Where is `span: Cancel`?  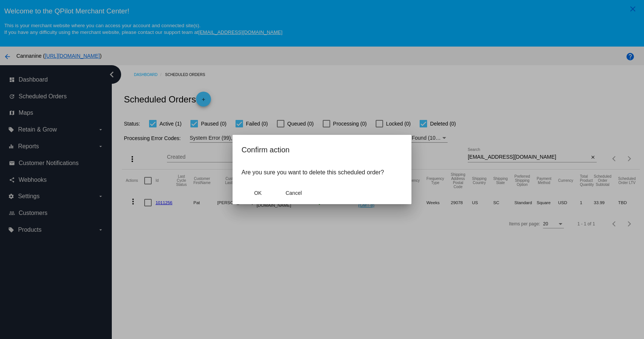
span: Cancel is located at coordinates (294, 193).